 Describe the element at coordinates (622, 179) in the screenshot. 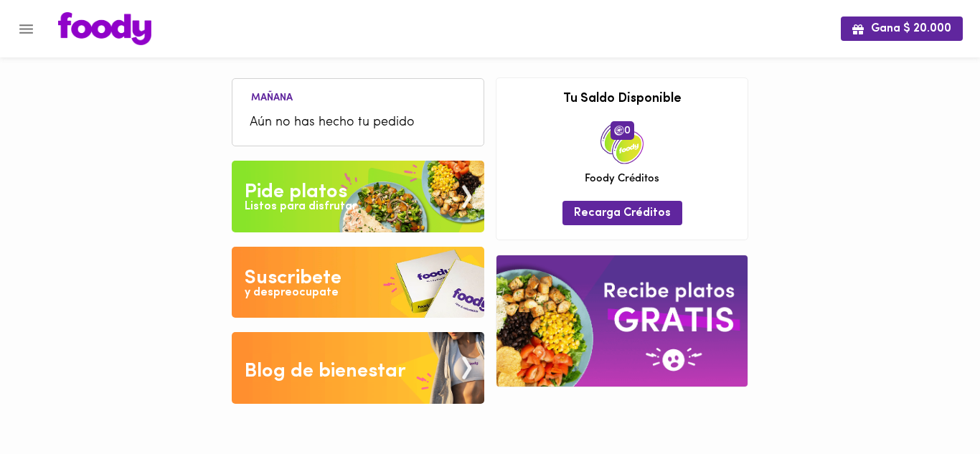

I see `span: Foody Créditos` at that location.